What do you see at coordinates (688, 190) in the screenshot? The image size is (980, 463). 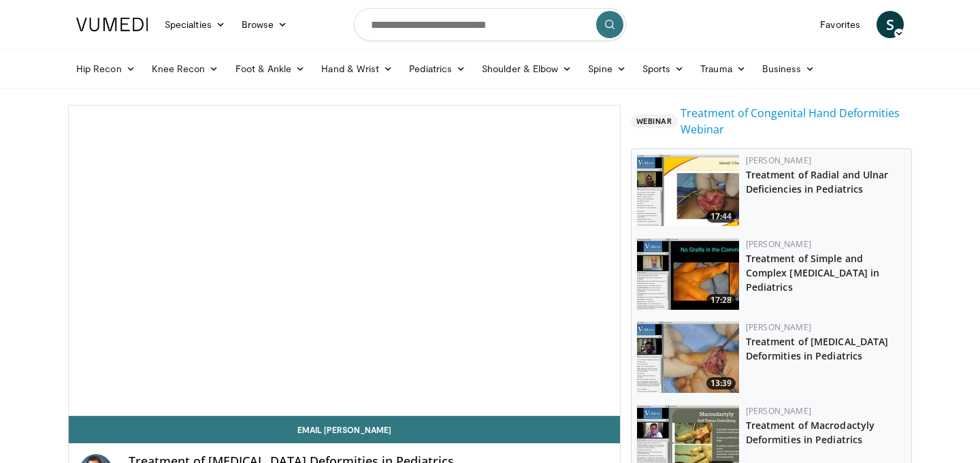 I see `a: 17:44` at bounding box center [688, 190].